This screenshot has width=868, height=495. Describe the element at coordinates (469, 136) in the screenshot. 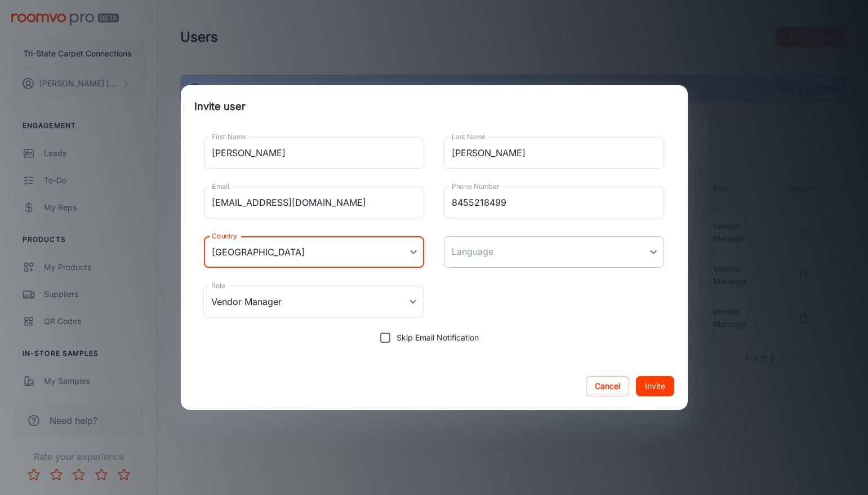

I see `label: Last Name` at that location.